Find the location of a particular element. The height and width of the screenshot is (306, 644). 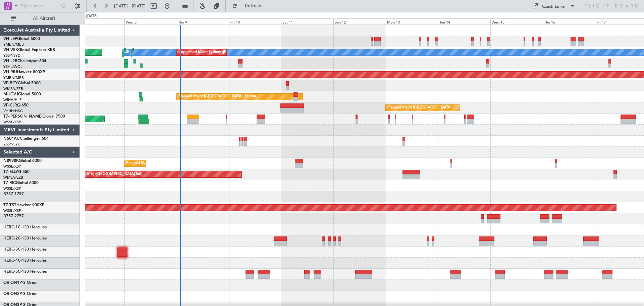

a: YSHL/WOL is located at coordinates (13, 67).